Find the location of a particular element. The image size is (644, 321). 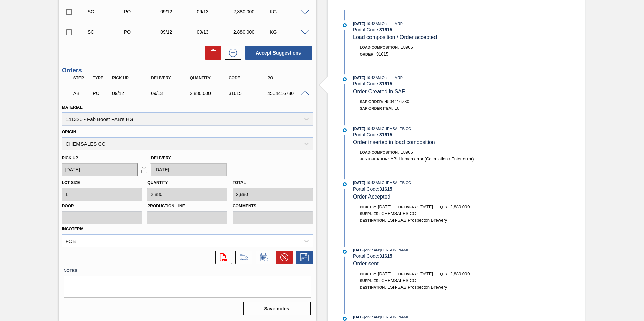

span: Order Created in SAP is located at coordinates (379, 91).